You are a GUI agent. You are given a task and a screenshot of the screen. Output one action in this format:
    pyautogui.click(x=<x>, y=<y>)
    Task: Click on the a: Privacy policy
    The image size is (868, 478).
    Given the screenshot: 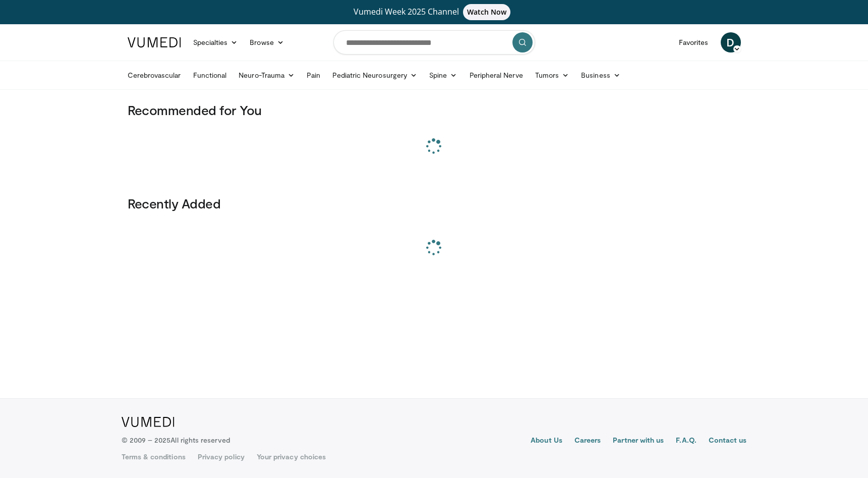 What is the action you would take?
    pyautogui.click(x=221, y=457)
    